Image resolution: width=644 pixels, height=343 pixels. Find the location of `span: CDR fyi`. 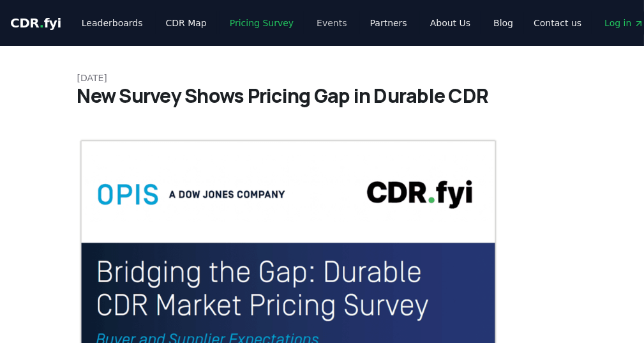

span: CDR fyi is located at coordinates (35, 23).